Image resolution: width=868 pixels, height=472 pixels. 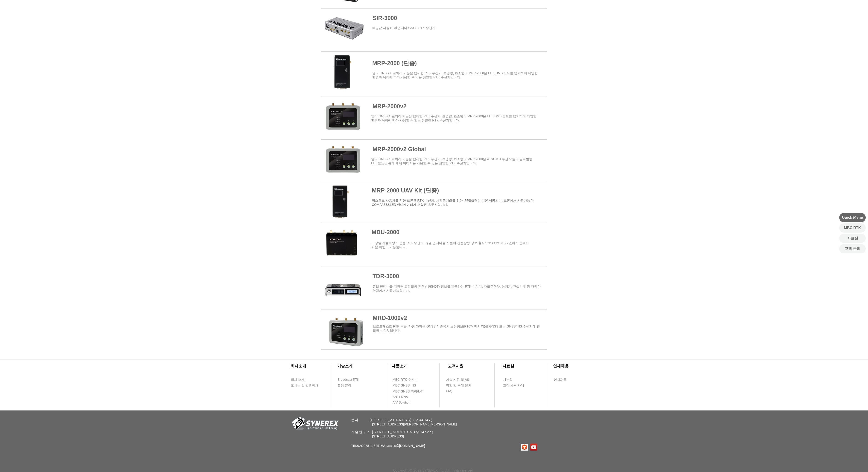 I want to click on a: 고객 사용 사례, so click(x=516, y=385).